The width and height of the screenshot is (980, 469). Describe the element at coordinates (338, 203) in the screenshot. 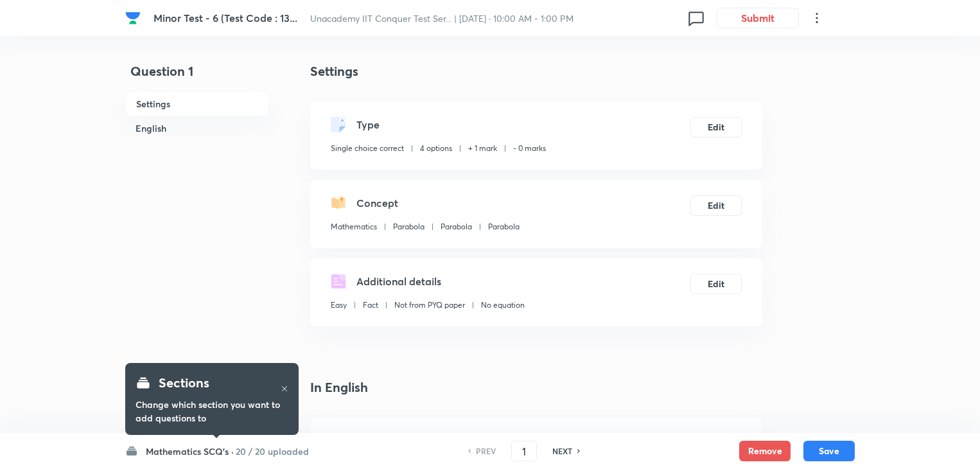

I see `img: questionConcept.svg` at that location.